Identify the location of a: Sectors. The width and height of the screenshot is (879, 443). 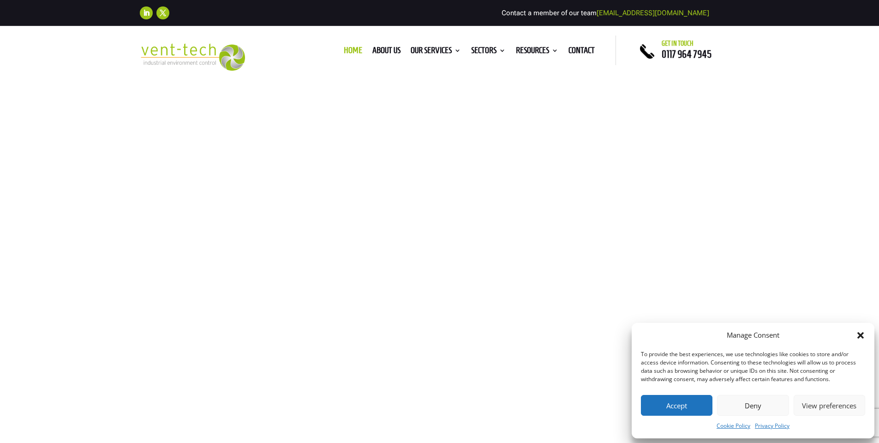
(488, 52).